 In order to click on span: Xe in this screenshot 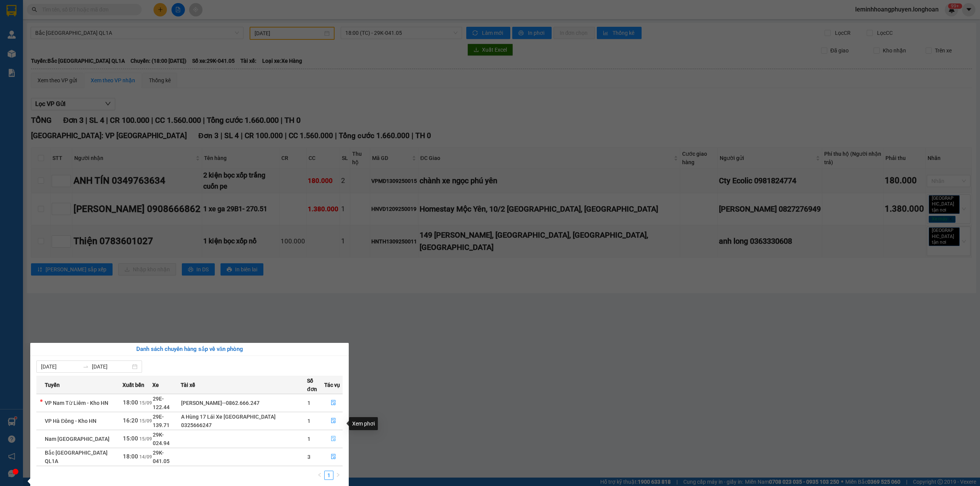, I will do `click(155, 385)`.